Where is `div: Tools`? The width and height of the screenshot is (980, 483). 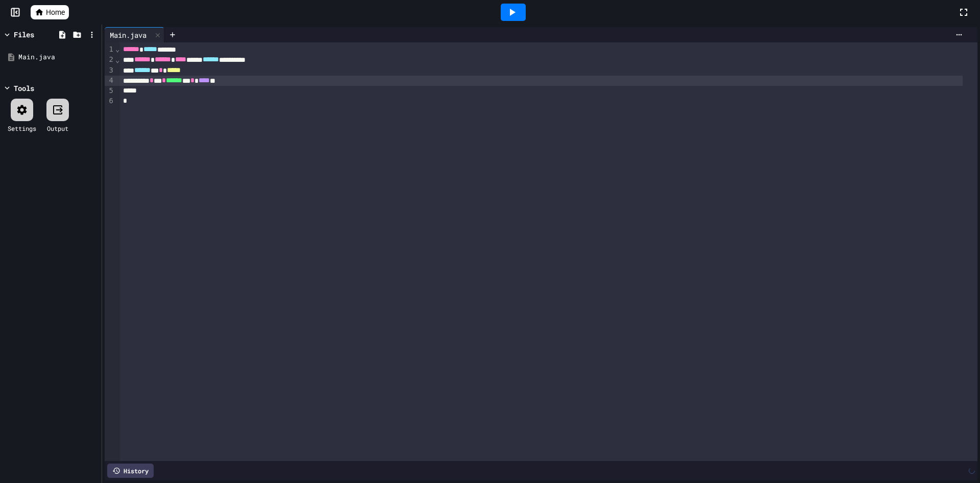 div: Tools is located at coordinates (24, 88).